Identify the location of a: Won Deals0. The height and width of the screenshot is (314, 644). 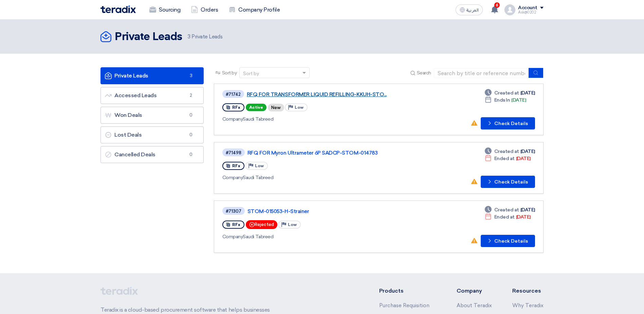
(152, 115).